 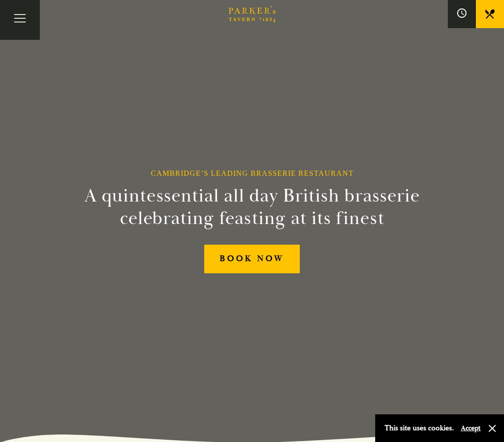 What do you see at coordinates (252, 207) in the screenshot?
I see `h2: A quintessential all day British brasserie celebrating feasting at its finest` at bounding box center [252, 207].